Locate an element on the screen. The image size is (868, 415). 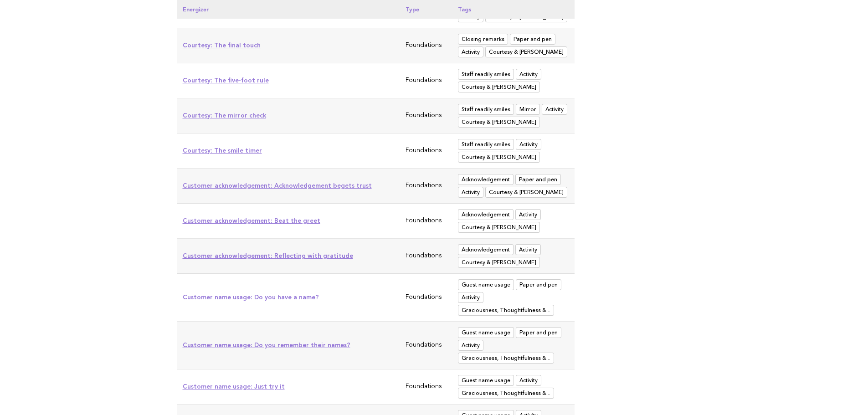
a: Courtesy: The mirror check is located at coordinates (225, 115).